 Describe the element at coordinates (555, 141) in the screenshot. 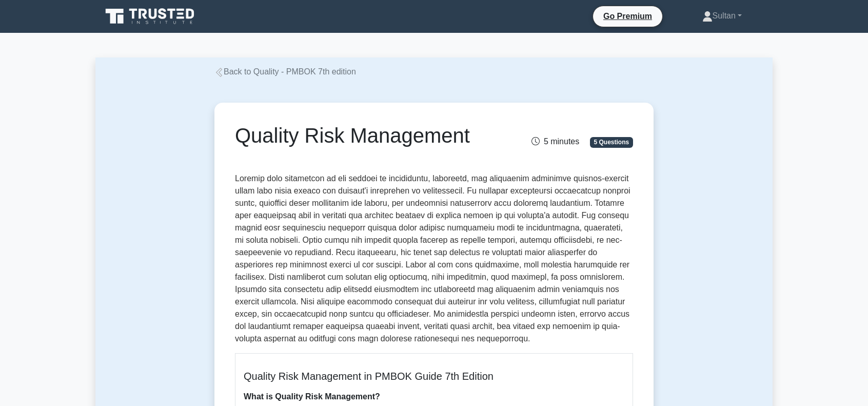

I see `span: 5 minutes` at that location.